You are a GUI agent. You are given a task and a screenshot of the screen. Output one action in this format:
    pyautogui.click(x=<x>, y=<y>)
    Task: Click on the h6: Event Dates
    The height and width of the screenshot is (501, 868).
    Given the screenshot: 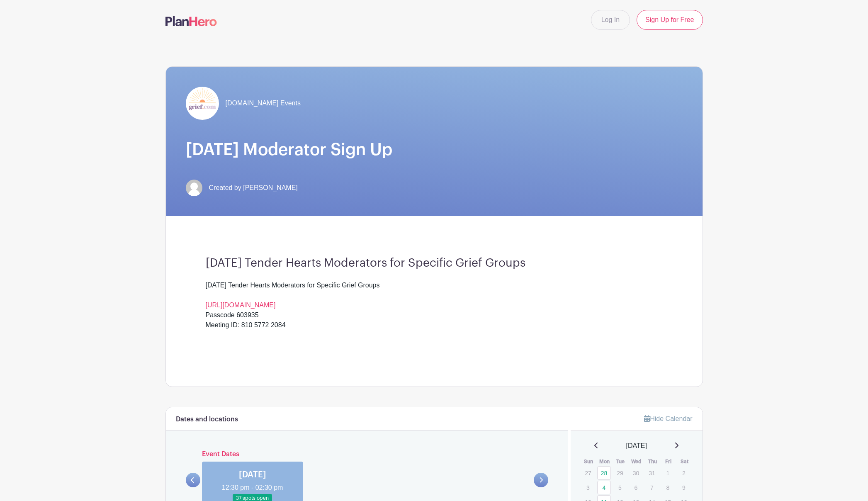 What is the action you would take?
    pyautogui.click(x=367, y=454)
    